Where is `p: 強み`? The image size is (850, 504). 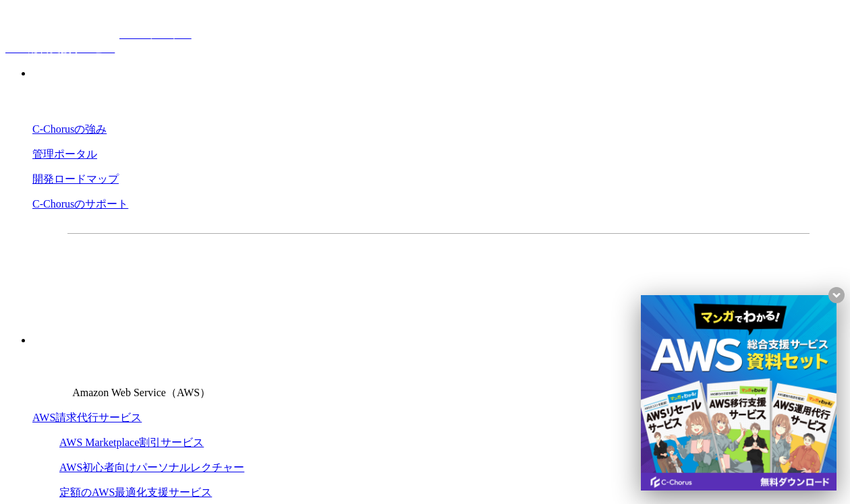 p: 強み is located at coordinates (439, 73).